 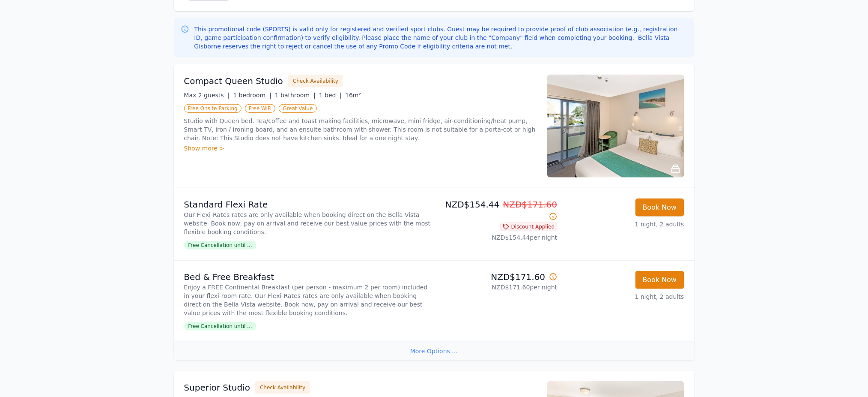 I want to click on p: NZD$154.44 per night, so click(x=498, y=238).